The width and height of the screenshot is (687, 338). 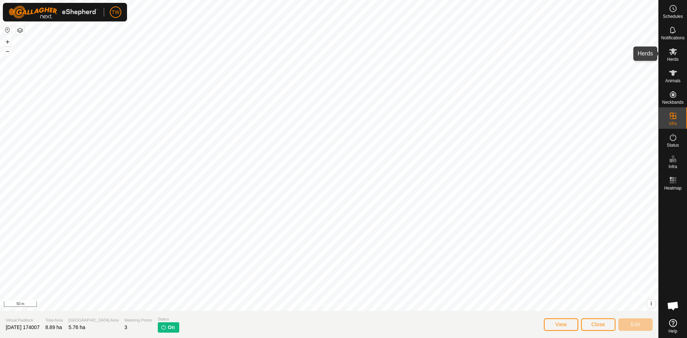 I want to click on span: i, so click(x=652, y=304).